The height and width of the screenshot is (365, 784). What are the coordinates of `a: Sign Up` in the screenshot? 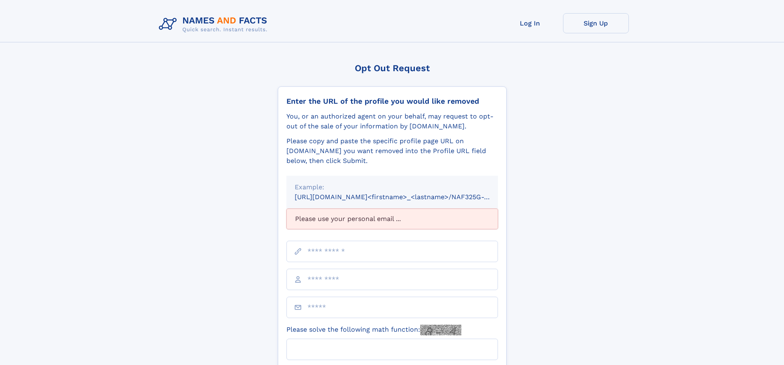 It's located at (596, 23).